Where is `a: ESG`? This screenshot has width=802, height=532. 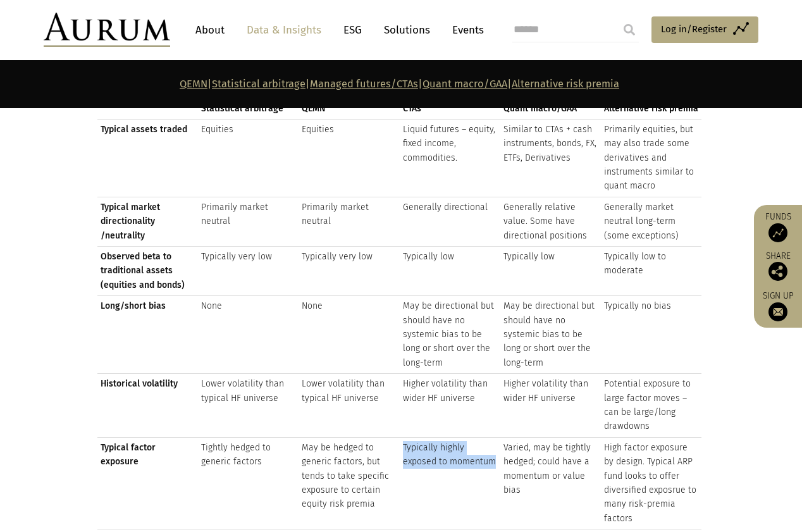
a: ESG is located at coordinates (352, 30).